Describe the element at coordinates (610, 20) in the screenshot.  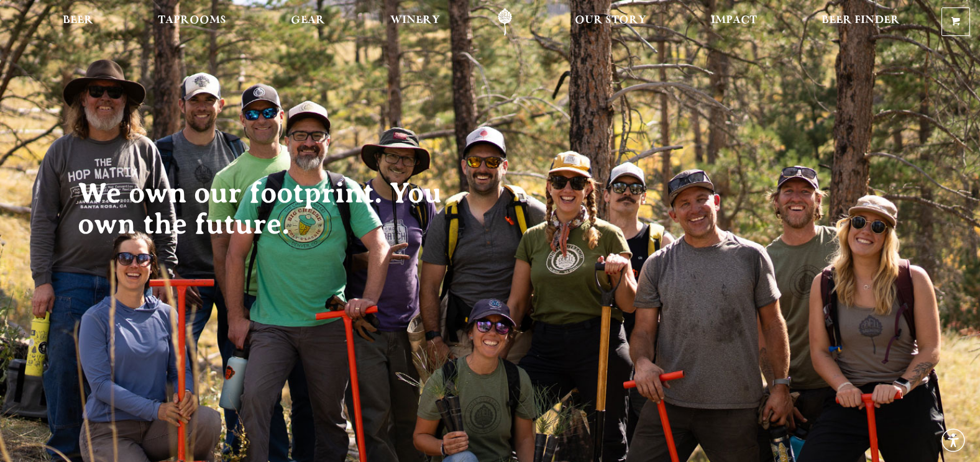
I see `span: Our Story` at that location.